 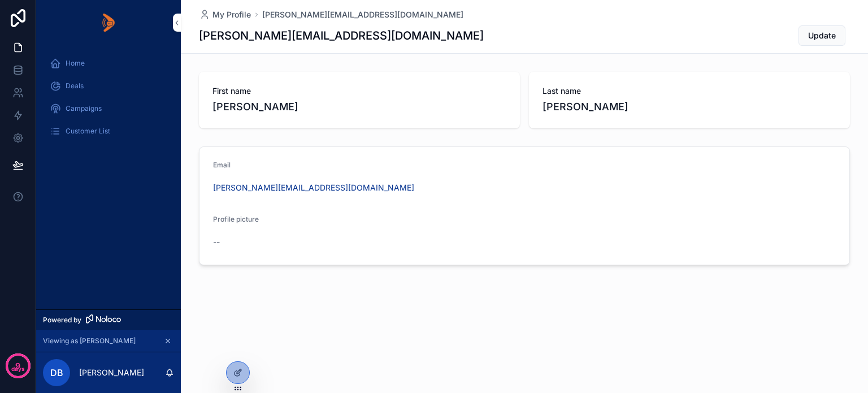 I want to click on p: 9, so click(x=17, y=366).